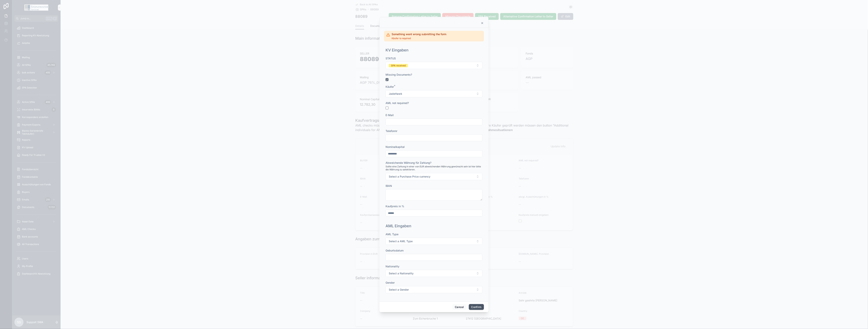  I want to click on span: Käufer is required, so click(419, 38).